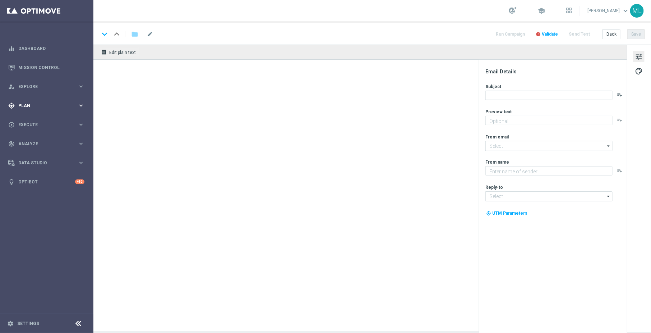 The image size is (651, 333). Describe the element at coordinates (637, 11) in the screenshot. I see `div: ML` at that location.